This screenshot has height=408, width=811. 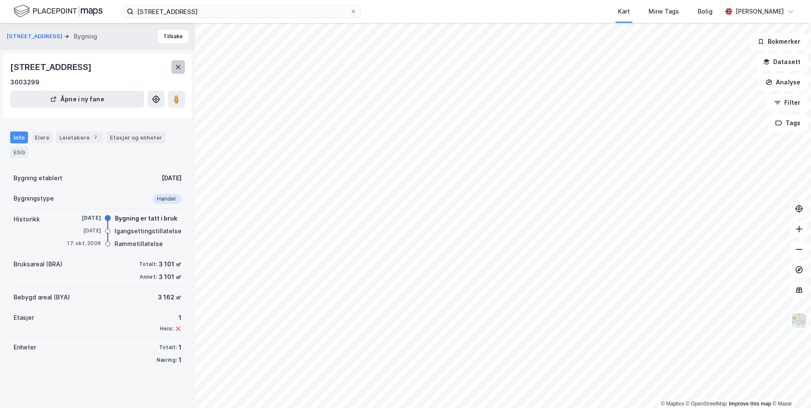 What do you see at coordinates (19, 137) in the screenshot?
I see `div: Info` at bounding box center [19, 137].